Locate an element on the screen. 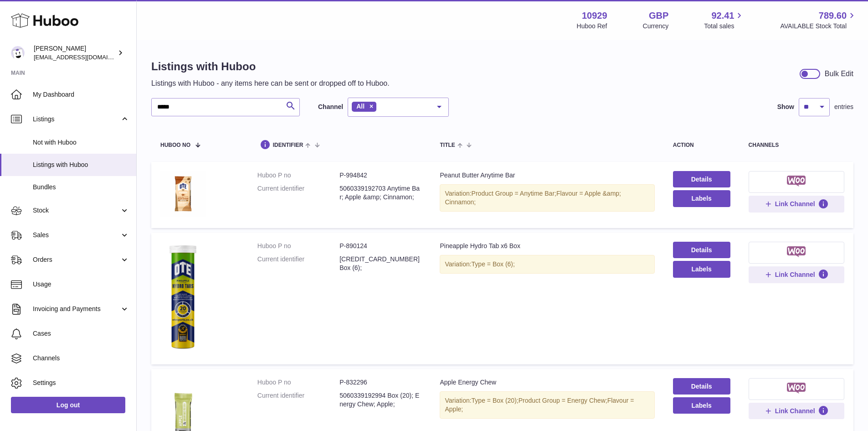  strong: 10929 is located at coordinates (594, 16).